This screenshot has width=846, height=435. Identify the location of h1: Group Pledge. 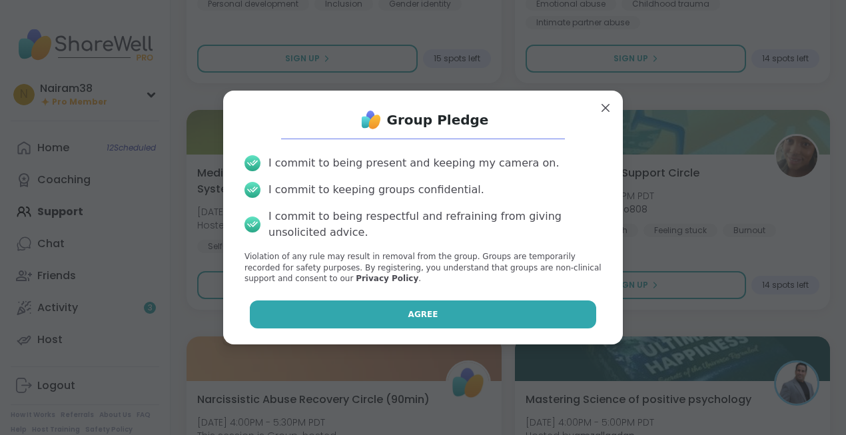
(437, 120).